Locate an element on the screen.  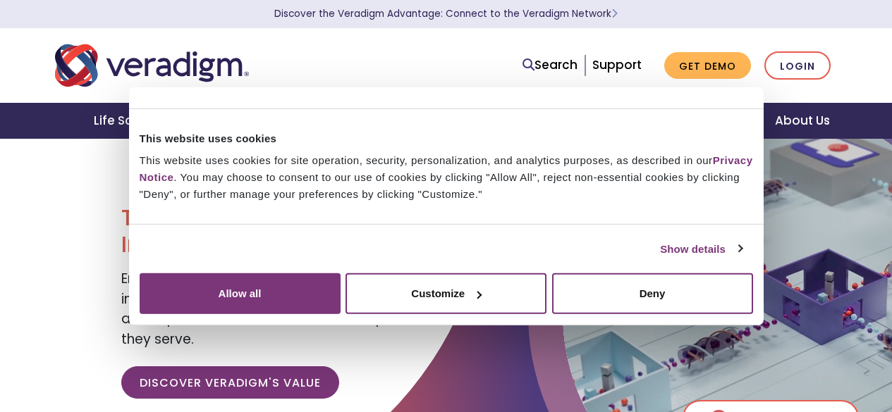
a: Login is located at coordinates (797, 66).